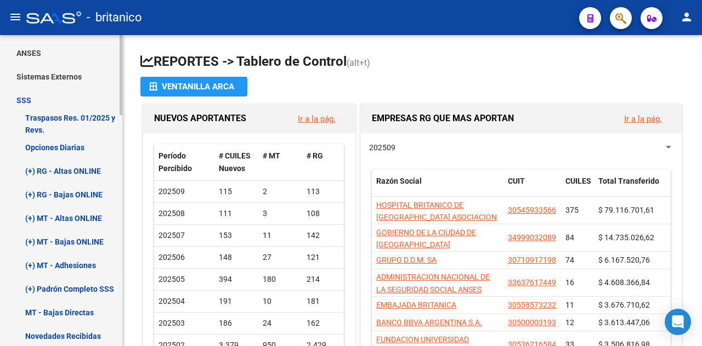 This screenshot has width=702, height=346. What do you see at coordinates (172, 301) in the screenshot?
I see `span: 202504` at bounding box center [172, 301].